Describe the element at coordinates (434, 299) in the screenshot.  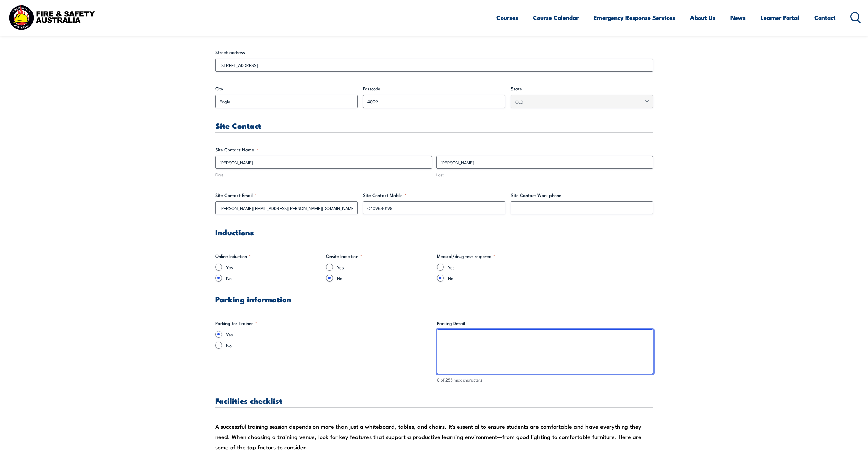
I see `h3: Parking information` at that location.